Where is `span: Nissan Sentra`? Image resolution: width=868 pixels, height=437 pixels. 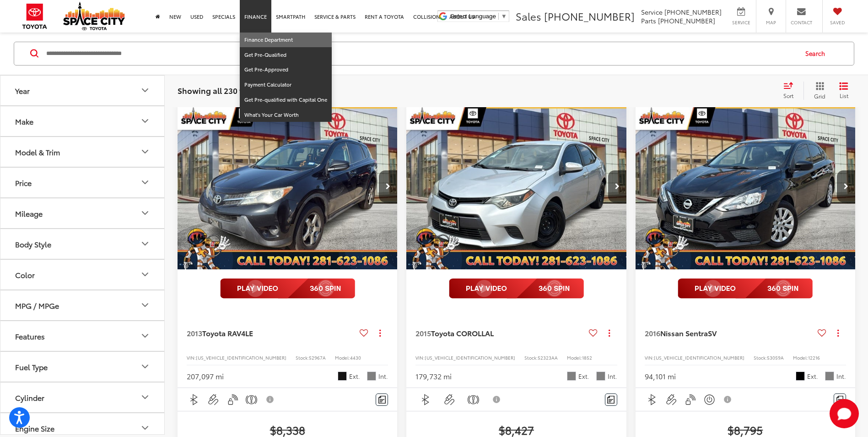
span: Nissan Sentra is located at coordinates (684, 332).